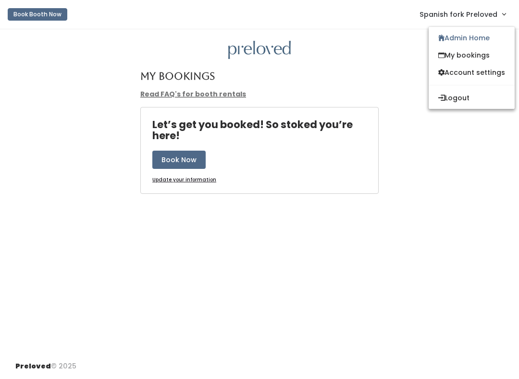 This screenshot has width=519, height=379. Describe the element at coordinates (33, 367) in the screenshot. I see `span: Preloved` at that location.